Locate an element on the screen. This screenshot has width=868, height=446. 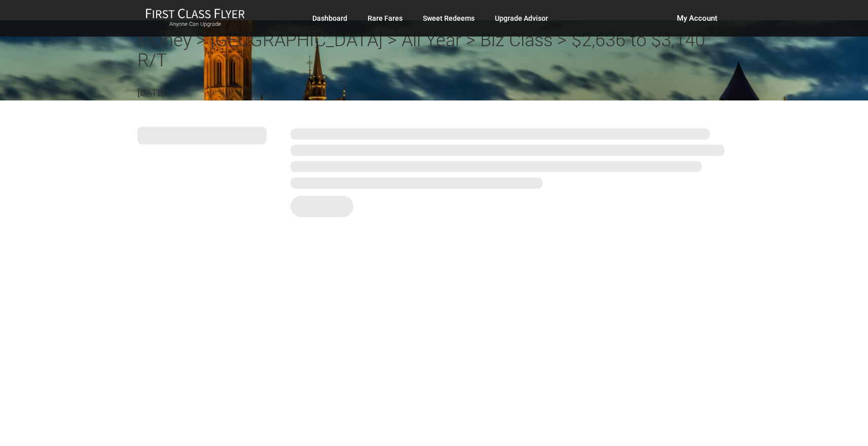
a: Rare Fares is located at coordinates (385, 18).